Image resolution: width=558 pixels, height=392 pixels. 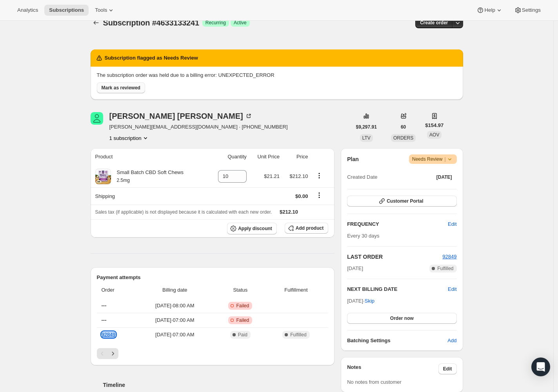 What do you see at coordinates (367, 138) in the screenshot?
I see `span: LTV` at bounding box center [367, 138].